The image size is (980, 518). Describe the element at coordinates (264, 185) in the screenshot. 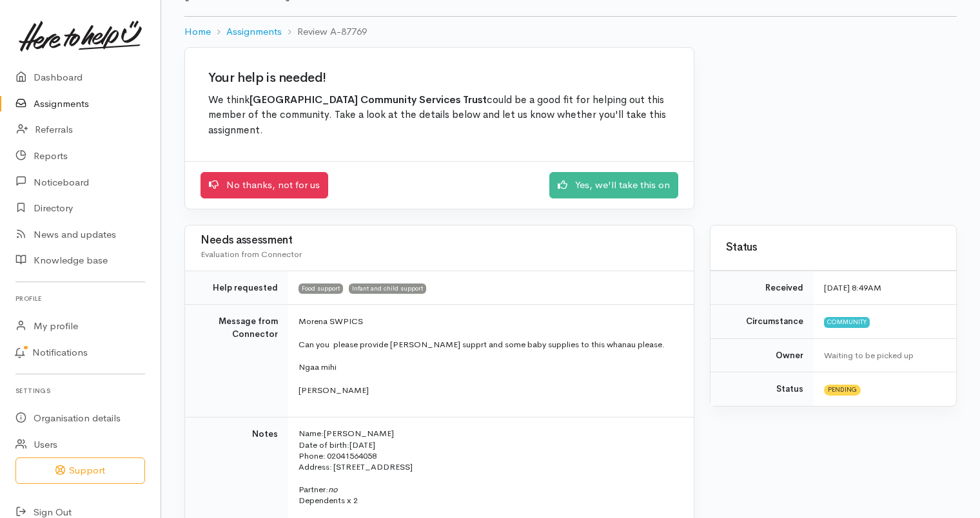

I see `a: No thanks, not for us` at that location.